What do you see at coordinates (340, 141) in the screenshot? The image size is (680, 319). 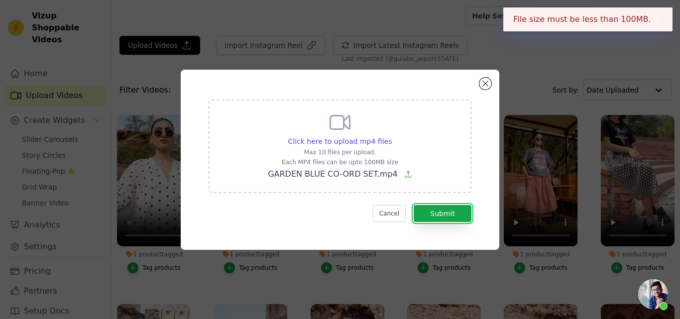 I see `span: Click here to upload mp4 files` at bounding box center [340, 141].